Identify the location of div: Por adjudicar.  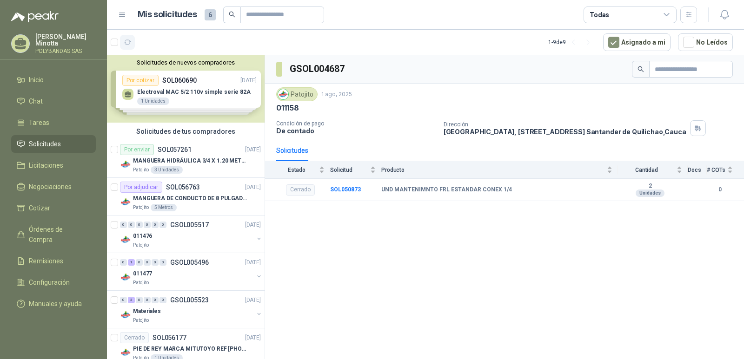
(141, 187).